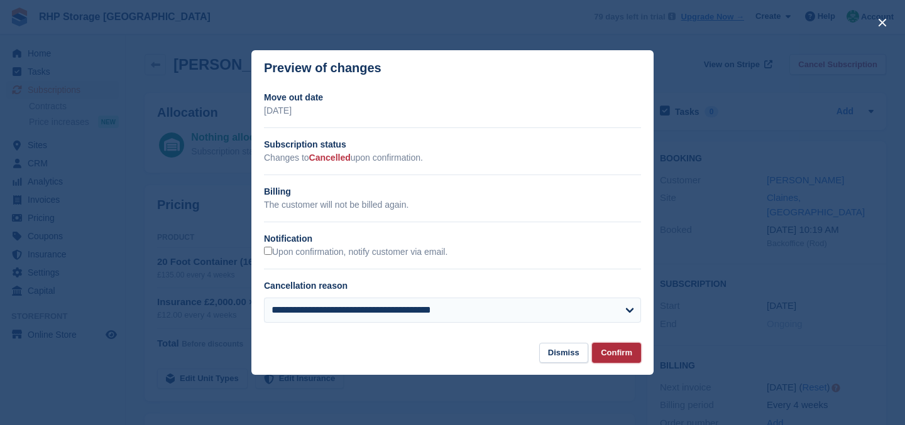 The width and height of the screenshot is (905, 425). I want to click on button: Confirm, so click(616, 353).